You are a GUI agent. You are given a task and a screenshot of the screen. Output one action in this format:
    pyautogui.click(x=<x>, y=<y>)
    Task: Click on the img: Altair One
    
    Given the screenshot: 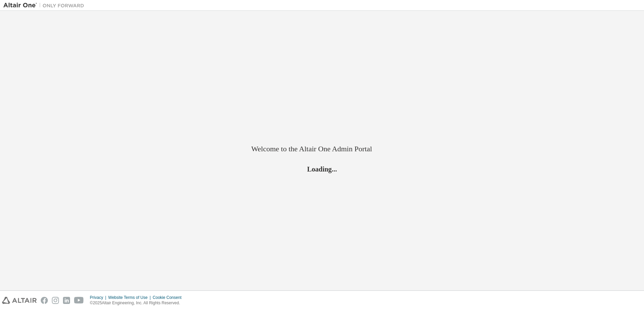 What is the action you would take?
    pyautogui.click(x=45, y=6)
    